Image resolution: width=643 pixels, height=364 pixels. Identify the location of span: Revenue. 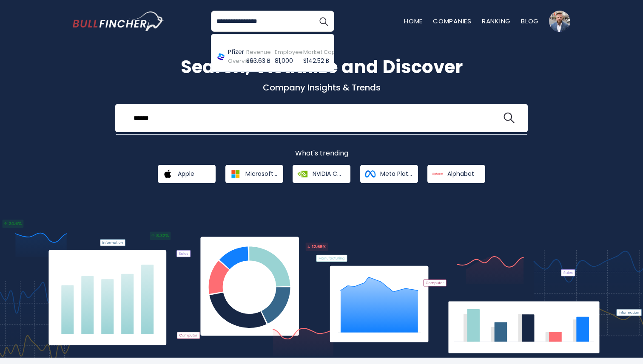
(259, 52).